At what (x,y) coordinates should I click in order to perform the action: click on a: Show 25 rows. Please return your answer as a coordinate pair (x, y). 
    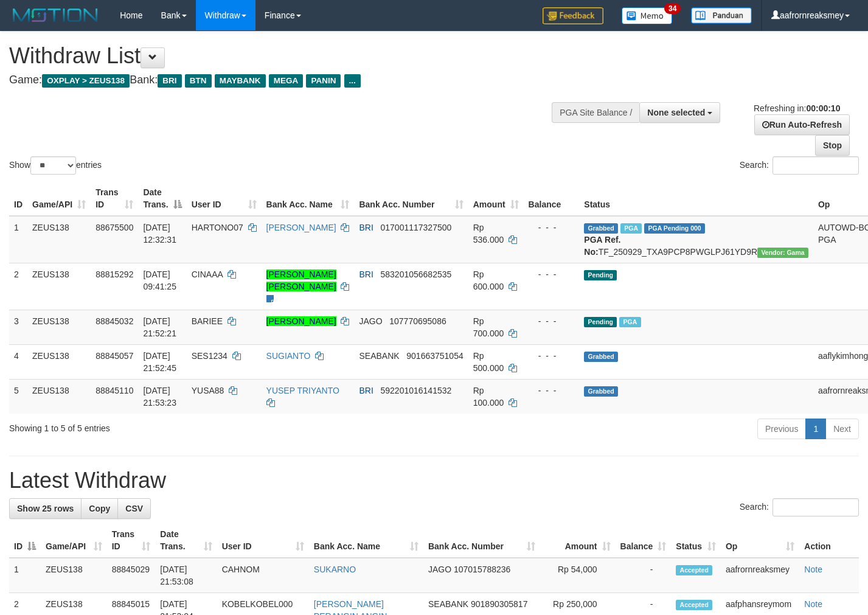
    Looking at the image, I should click on (45, 509).